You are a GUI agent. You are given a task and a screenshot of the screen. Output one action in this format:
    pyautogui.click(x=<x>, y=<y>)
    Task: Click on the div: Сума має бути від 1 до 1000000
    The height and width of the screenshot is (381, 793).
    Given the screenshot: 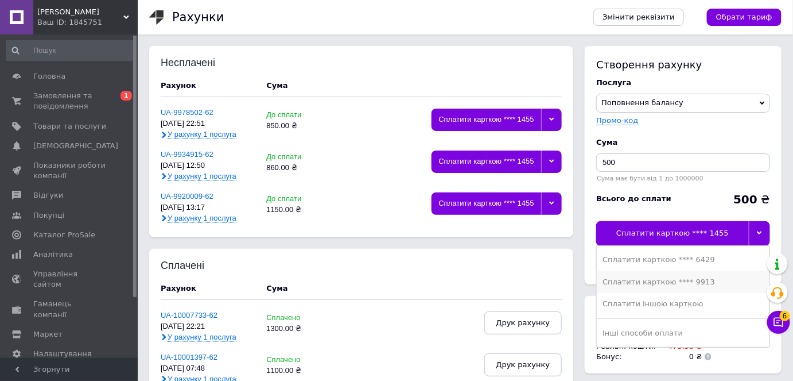 What is the action you would take?
    pyautogui.click(x=683, y=178)
    